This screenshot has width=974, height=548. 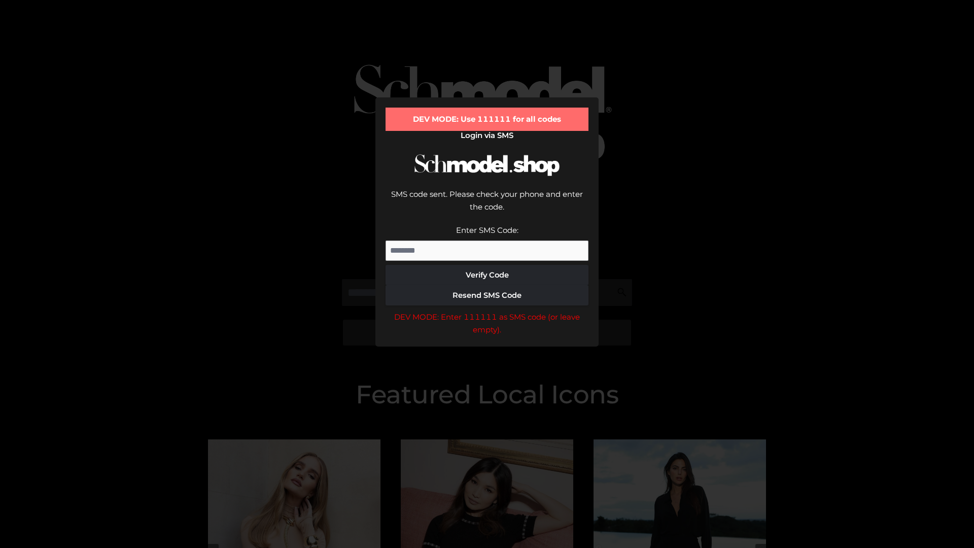 What do you see at coordinates (487, 295) in the screenshot?
I see `button: Resend SMS Code` at bounding box center [487, 295].